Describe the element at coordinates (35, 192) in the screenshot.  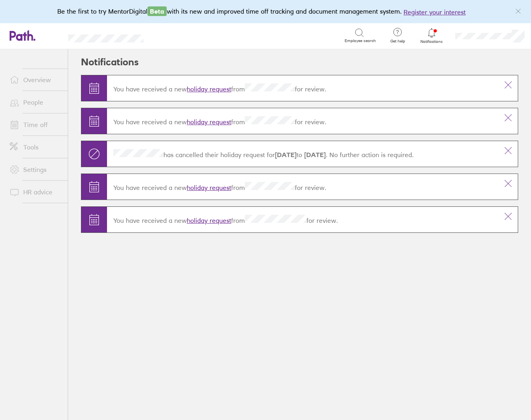
I see `a: HR advice` at that location.